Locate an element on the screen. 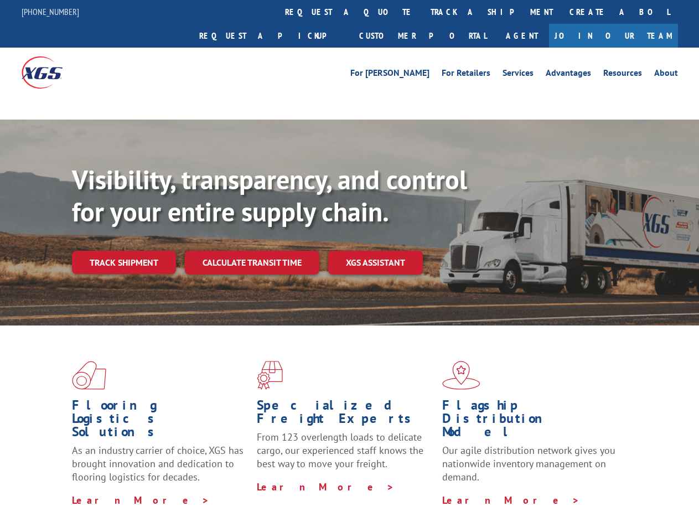 The height and width of the screenshot is (522, 699). p: From 123 overlength loads to delicate cargo, our experienced staff knows the best way to move you... is located at coordinates (345, 455).